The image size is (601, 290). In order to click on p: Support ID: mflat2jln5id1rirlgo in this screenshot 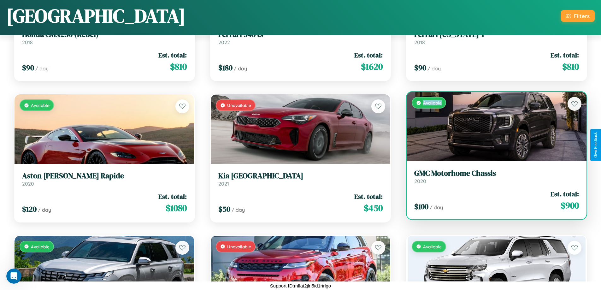, I will do `click(301, 286)`.